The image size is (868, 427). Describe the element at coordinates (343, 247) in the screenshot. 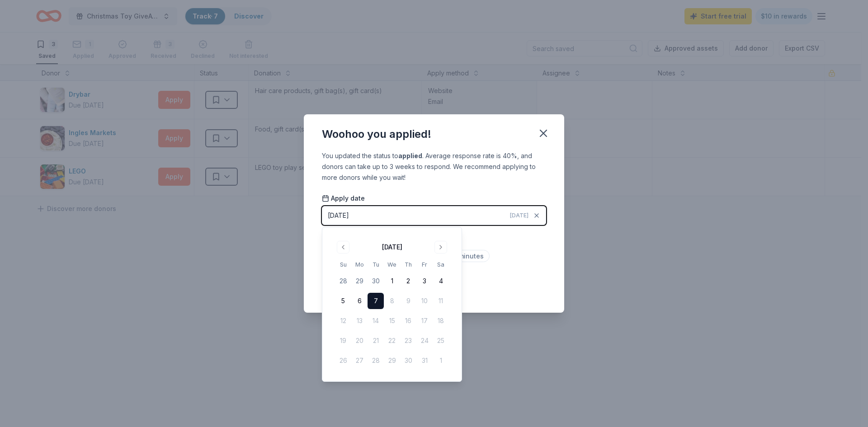

I see `button: Go to previous month` at that location.